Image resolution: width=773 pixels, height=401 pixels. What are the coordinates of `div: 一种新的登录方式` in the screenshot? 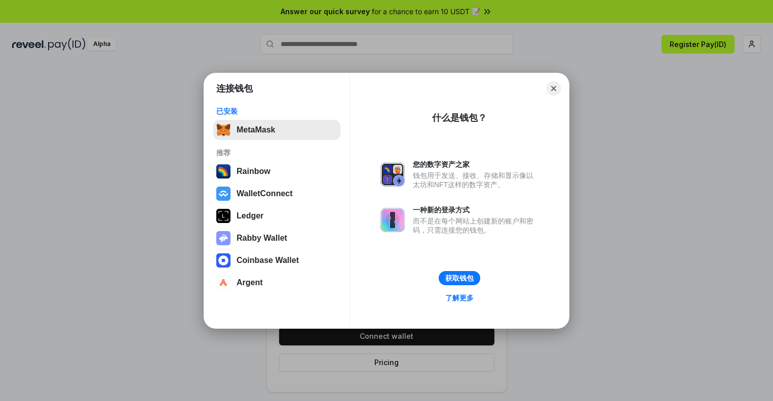 It's located at (475, 210).